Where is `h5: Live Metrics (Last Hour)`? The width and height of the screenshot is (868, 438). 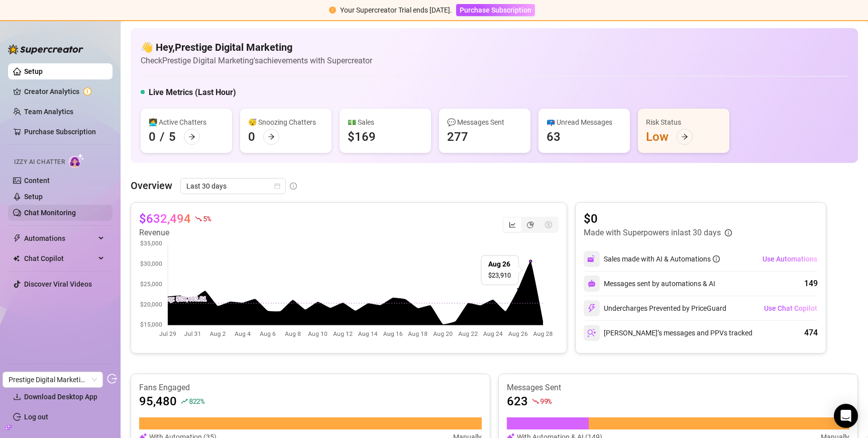 h5: Live Metrics (Last Hour) is located at coordinates (192, 92).